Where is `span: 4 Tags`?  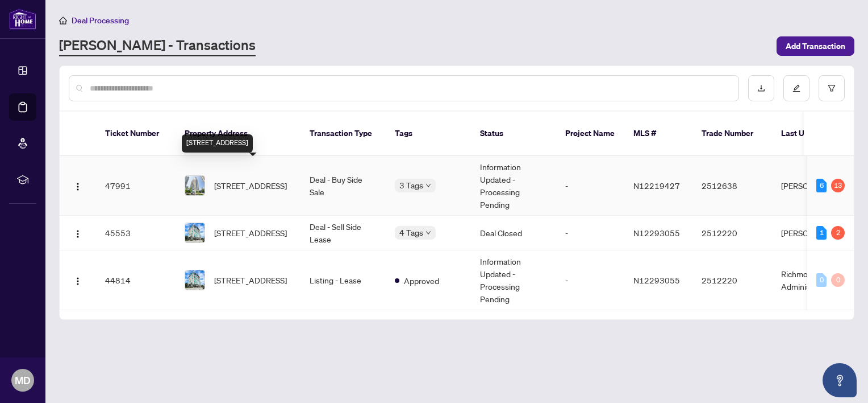 span: 4 Tags is located at coordinates (411, 232).